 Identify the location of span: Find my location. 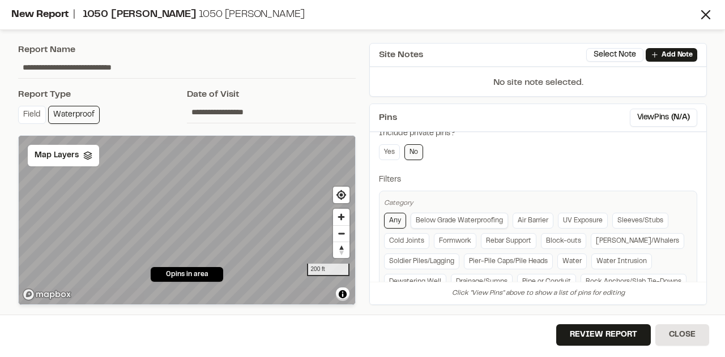
(341, 195).